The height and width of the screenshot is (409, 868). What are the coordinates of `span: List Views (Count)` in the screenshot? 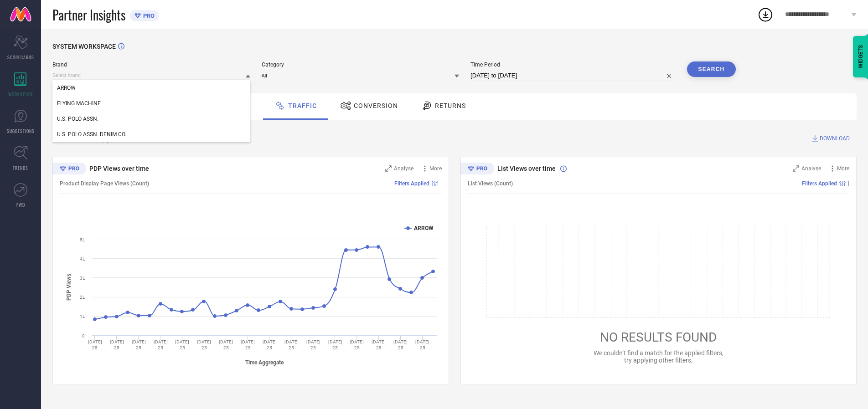 It's located at (490, 184).